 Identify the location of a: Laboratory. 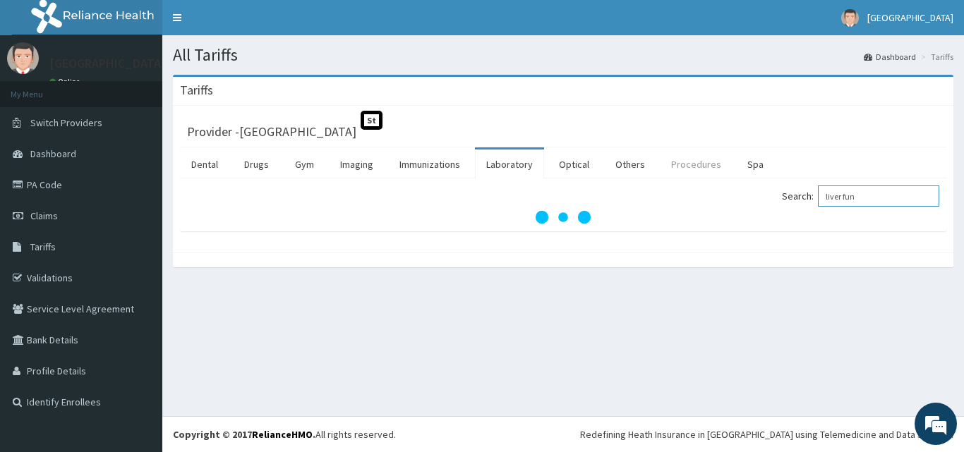
(509, 164).